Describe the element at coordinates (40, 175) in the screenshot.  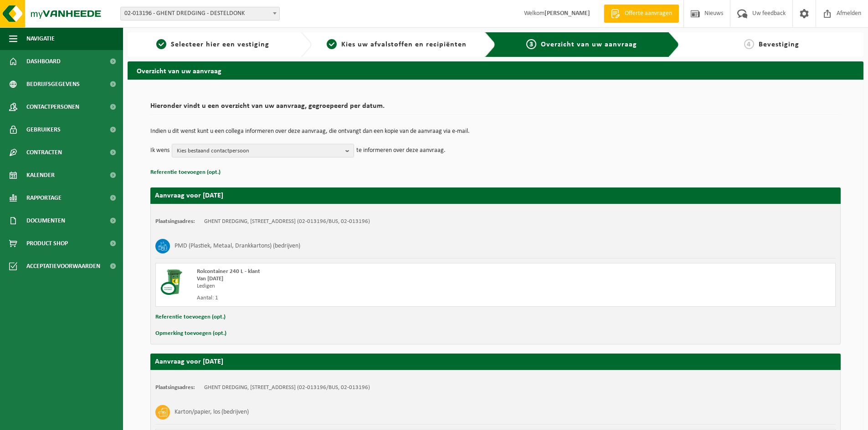
I see `span: Kalender` at that location.